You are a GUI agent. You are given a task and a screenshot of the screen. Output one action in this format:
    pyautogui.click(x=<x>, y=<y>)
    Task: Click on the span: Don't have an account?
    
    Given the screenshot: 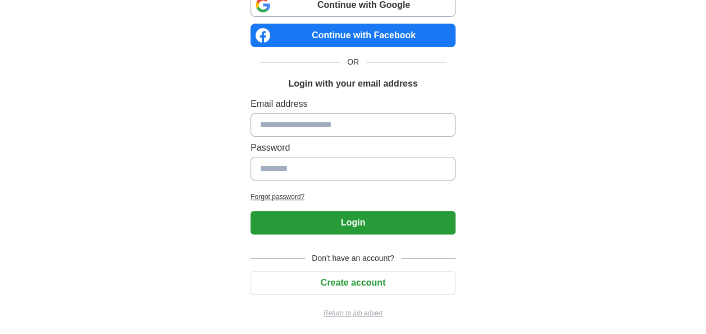 What is the action you would take?
    pyautogui.click(x=353, y=258)
    